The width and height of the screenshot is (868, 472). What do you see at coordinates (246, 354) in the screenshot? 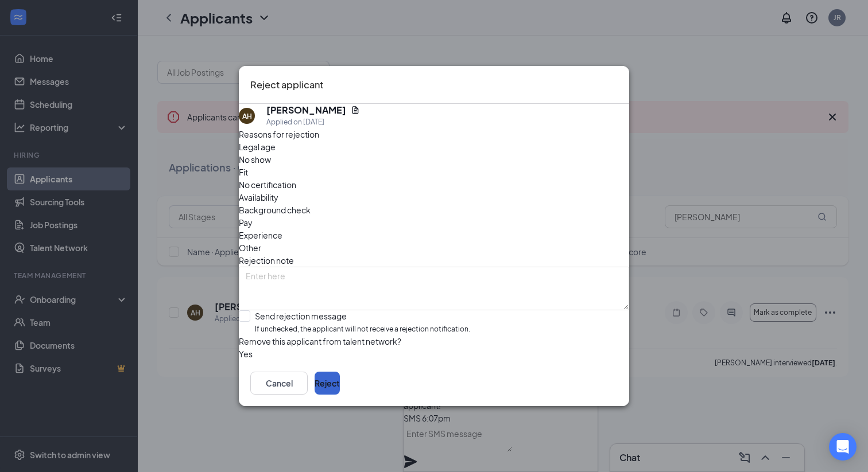
I see `span: Yes` at bounding box center [246, 354].